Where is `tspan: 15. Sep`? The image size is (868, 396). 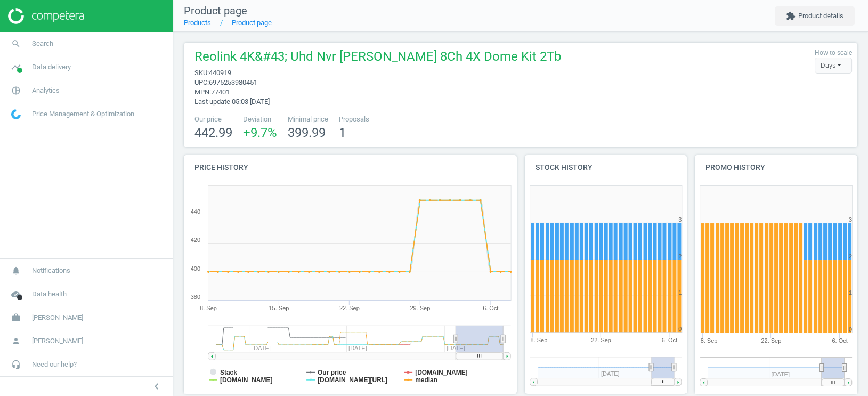 tspan: 15. Sep is located at coordinates (279, 308).